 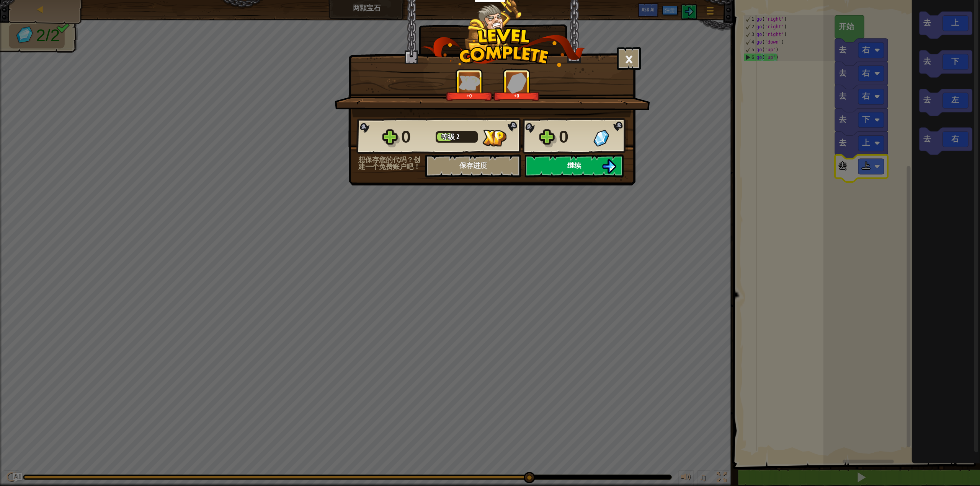 What do you see at coordinates (449, 137) in the screenshot?
I see `span: 等级` at bounding box center [449, 137].